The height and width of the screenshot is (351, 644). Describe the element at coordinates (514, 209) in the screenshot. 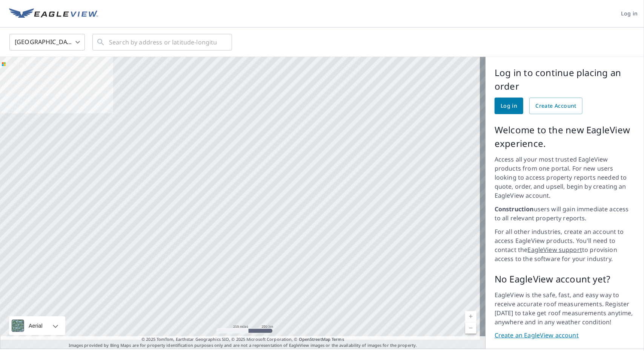

I see `strong: Construction` at that location.